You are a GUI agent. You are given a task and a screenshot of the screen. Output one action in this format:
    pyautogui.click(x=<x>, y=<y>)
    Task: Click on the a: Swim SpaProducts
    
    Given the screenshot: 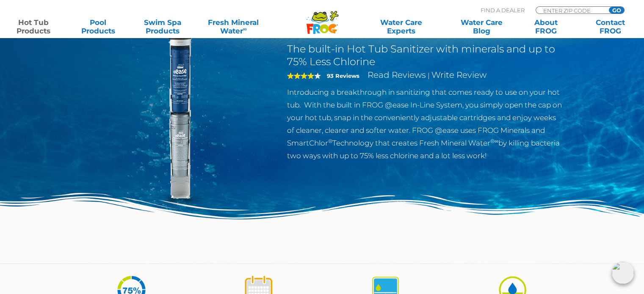 What is the action you would take?
    pyautogui.click(x=163, y=26)
    